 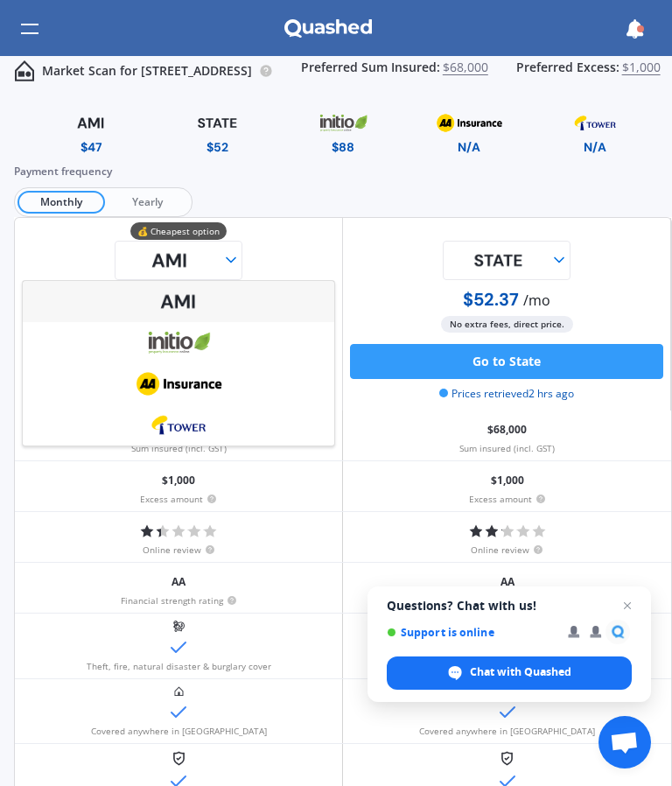 What do you see at coordinates (61, 202) in the screenshot?
I see `span: Monthly` at bounding box center [61, 202].